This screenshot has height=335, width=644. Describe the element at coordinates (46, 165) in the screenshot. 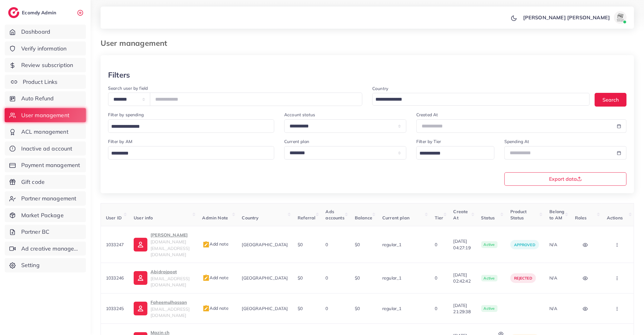

I see `a: Payment management` at that location.